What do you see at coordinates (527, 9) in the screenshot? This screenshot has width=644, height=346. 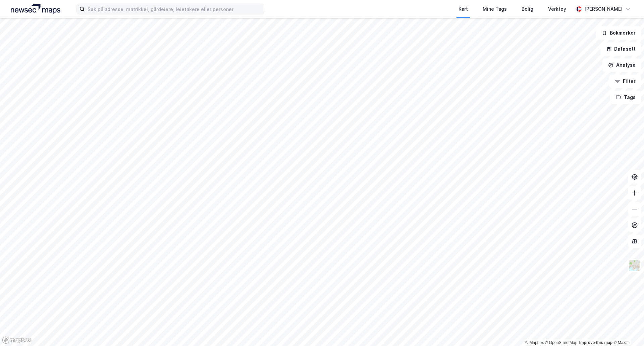 I see `div: Bolig` at bounding box center [527, 9].